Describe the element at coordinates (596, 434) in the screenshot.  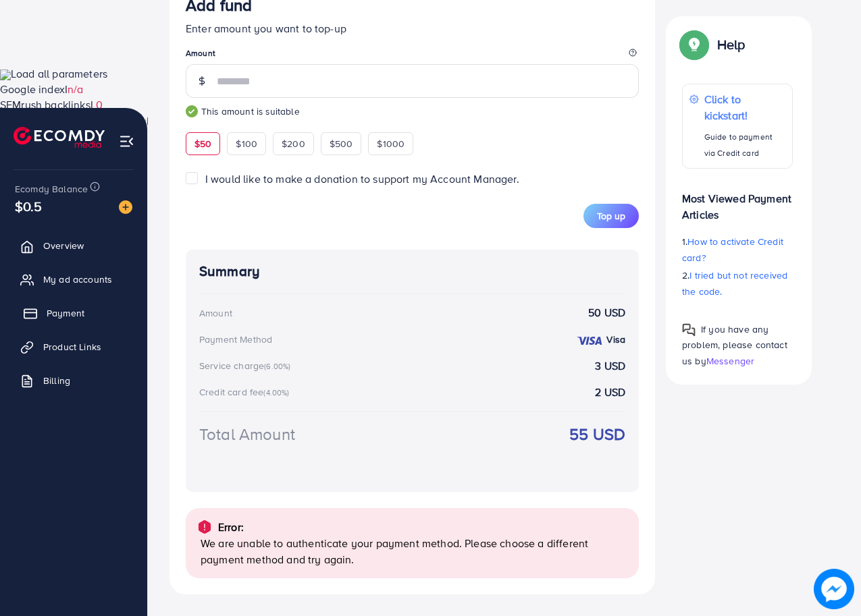
I see `strong: 55 USD` at that location.